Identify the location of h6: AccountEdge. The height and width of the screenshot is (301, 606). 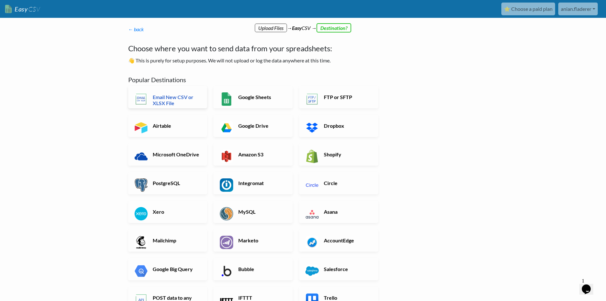
(347, 240).